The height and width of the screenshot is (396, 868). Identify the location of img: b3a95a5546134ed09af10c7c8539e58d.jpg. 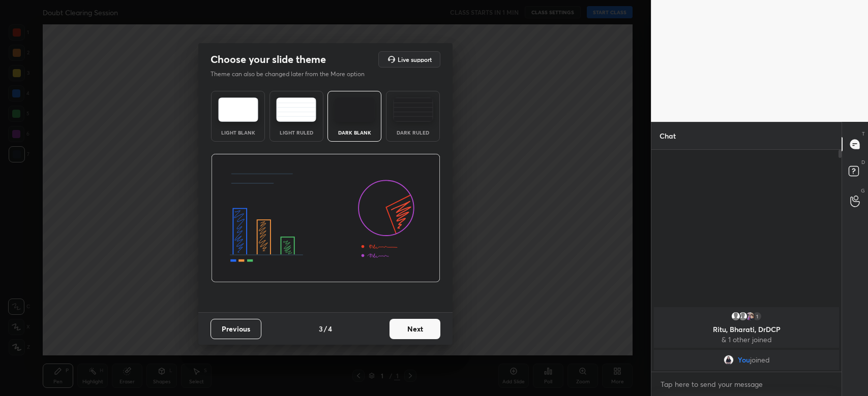
(750, 316).